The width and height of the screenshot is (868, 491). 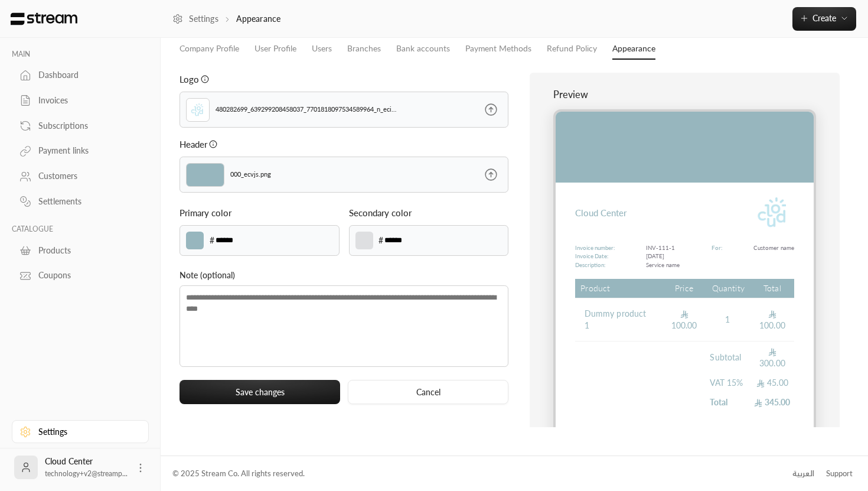 What do you see at coordinates (685, 147) in the screenshot?
I see `img: 000_ecvjs.png` at bounding box center [685, 147].